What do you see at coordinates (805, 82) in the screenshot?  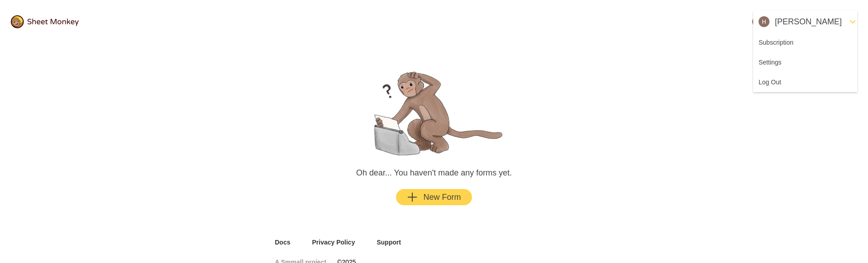 I see `div: Log Out` at bounding box center [805, 82].